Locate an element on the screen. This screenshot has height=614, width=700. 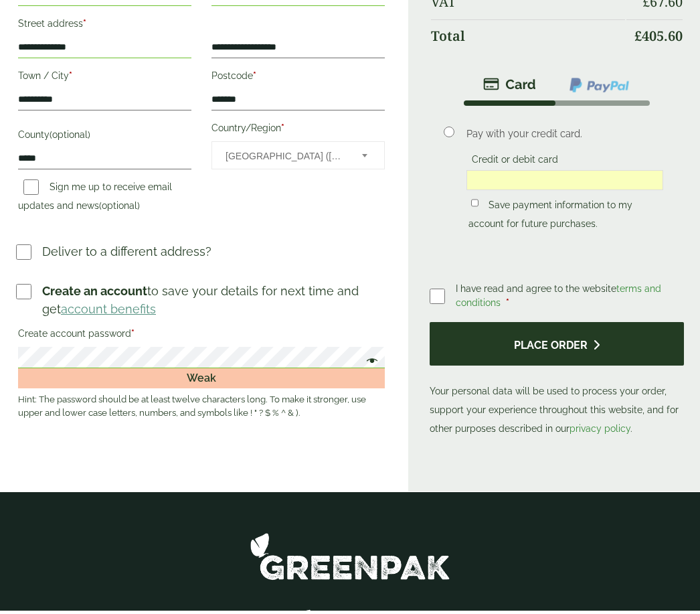
label: Sign me up to receive email updates and news is located at coordinates (95, 201).